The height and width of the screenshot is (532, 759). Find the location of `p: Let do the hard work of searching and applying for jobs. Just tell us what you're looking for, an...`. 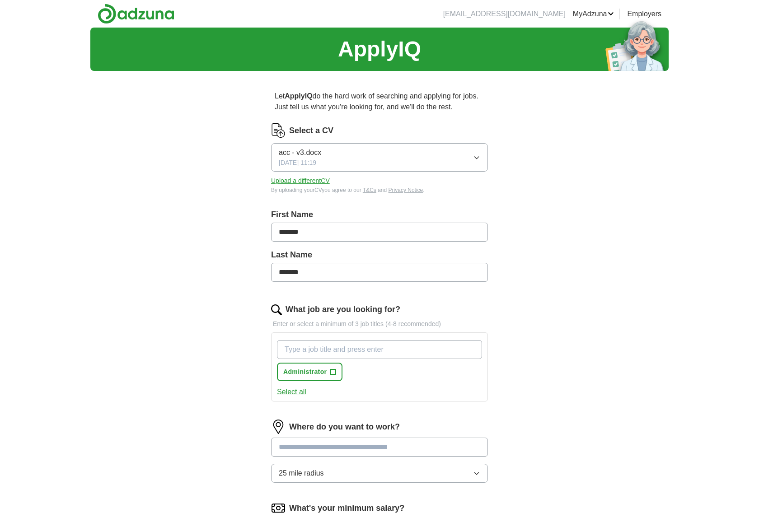

p: Let do the hard work of searching and applying for jobs. Just tell us what you're looking for, an... is located at coordinates (380, 102).